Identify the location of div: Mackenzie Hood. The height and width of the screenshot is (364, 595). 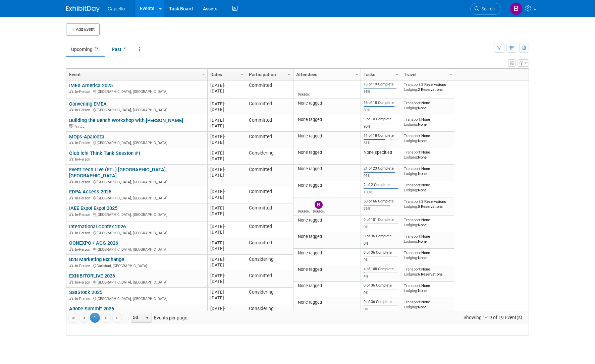
(303, 211).